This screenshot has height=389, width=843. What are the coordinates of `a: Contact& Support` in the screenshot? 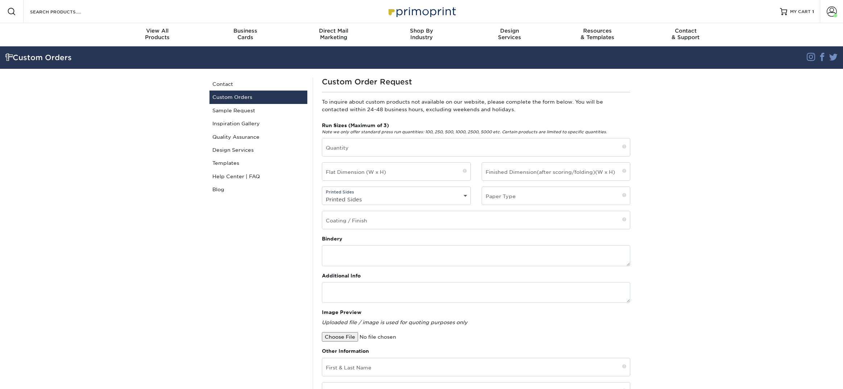 It's located at (686, 35).